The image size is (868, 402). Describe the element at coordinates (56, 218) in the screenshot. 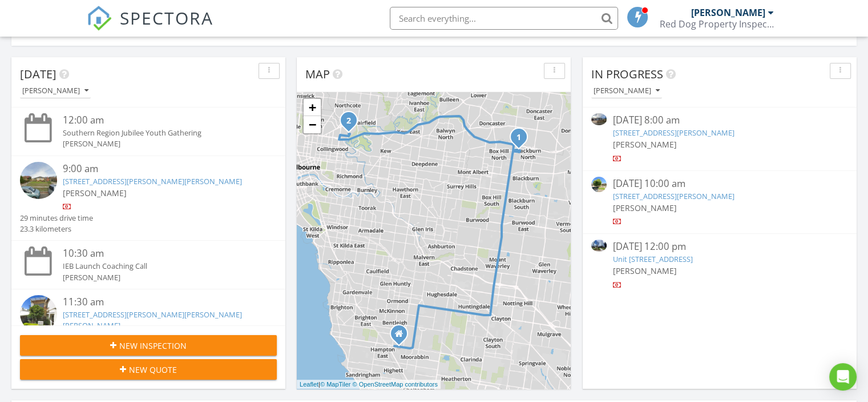

I see `div: 29 minutes drive time` at that location.